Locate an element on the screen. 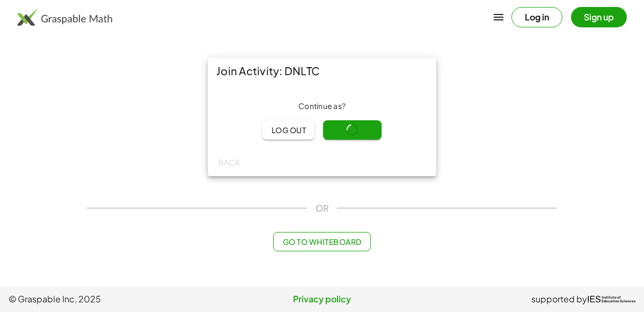 The height and width of the screenshot is (312, 644). button: Log in is located at coordinates (537, 17).